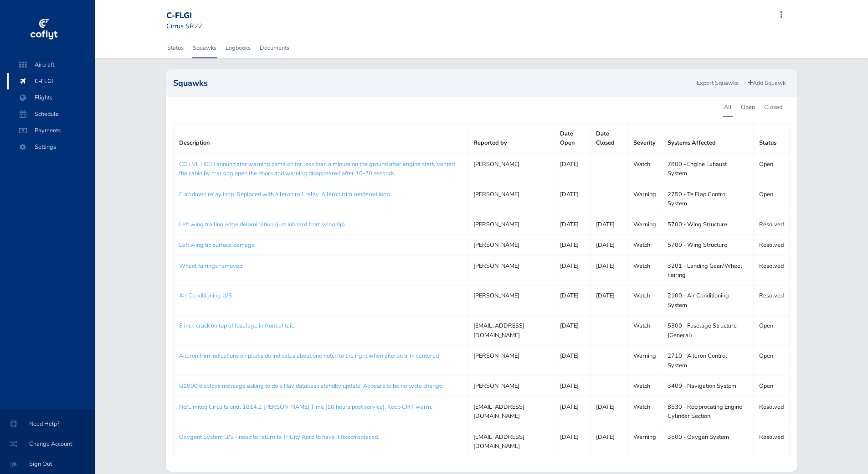 The image size is (868, 474). What do you see at coordinates (47, 424) in the screenshot?
I see `span: Need Help?` at bounding box center [47, 424].